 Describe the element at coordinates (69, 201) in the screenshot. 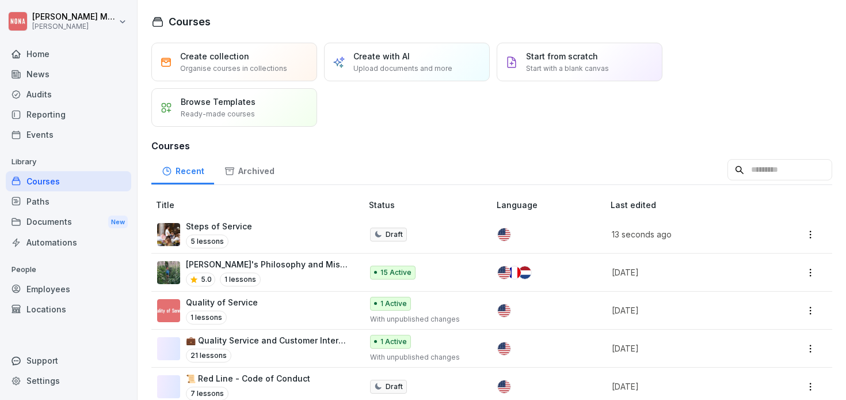

I see `div: Paths` at that location.